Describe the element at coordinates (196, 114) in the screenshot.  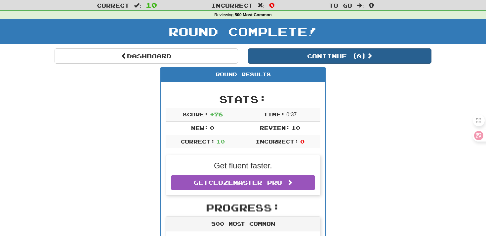
I see `span: Score:` at that location.